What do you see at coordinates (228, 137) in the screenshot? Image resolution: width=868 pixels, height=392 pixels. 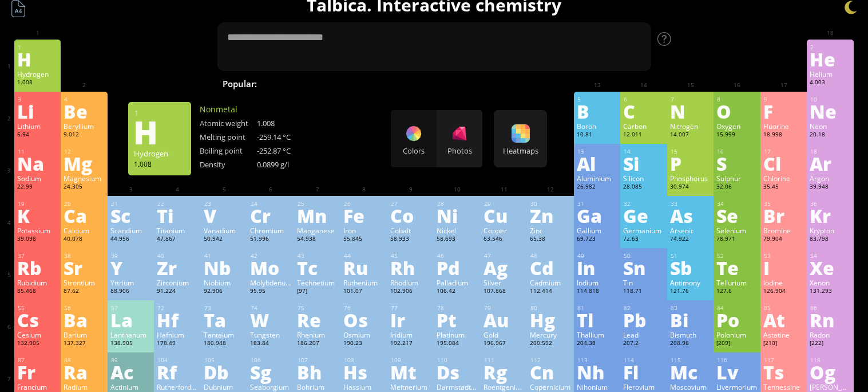 I see `div: Melting point` at bounding box center [228, 137].